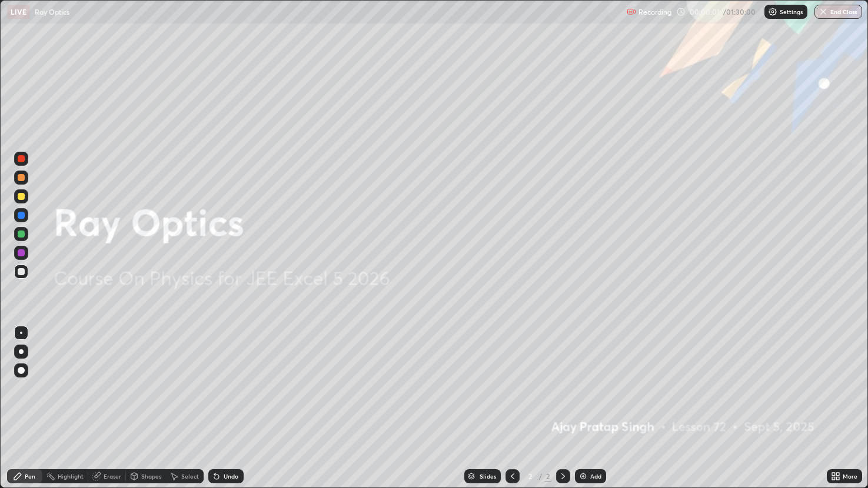  I want to click on img: end-class-cross, so click(823, 12).